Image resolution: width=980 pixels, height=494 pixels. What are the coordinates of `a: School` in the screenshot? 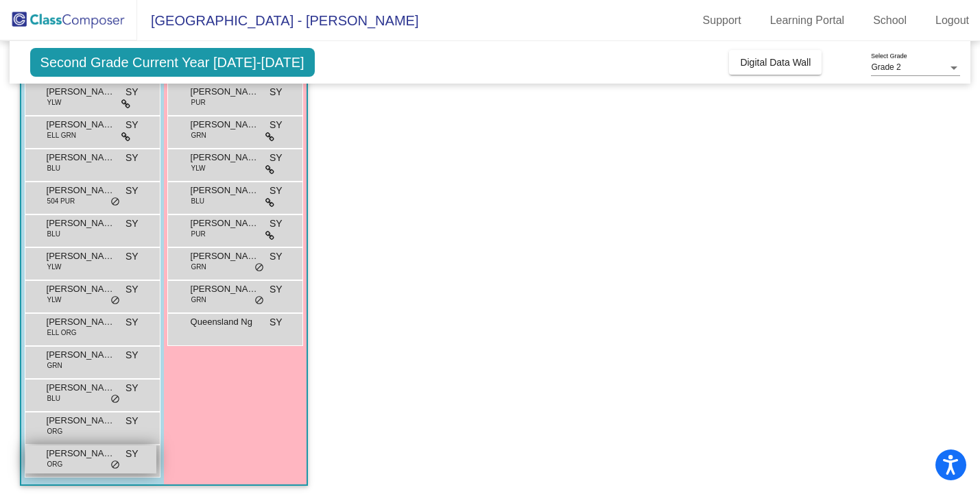 It's located at (890, 21).